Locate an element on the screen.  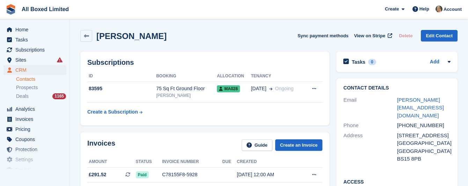
th: Tenancy is located at coordinates (277, 76).